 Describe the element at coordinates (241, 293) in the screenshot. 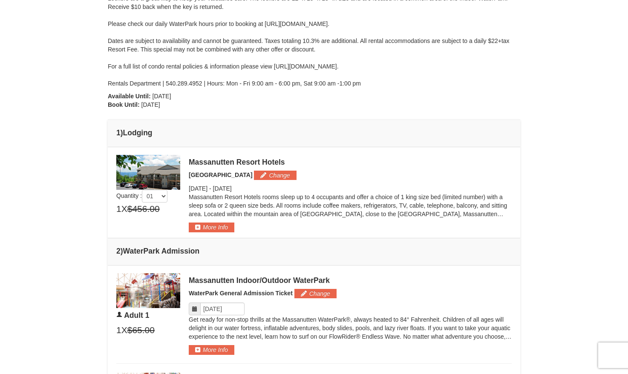

I see `span: WaterPark General Admission Ticket` at that location.